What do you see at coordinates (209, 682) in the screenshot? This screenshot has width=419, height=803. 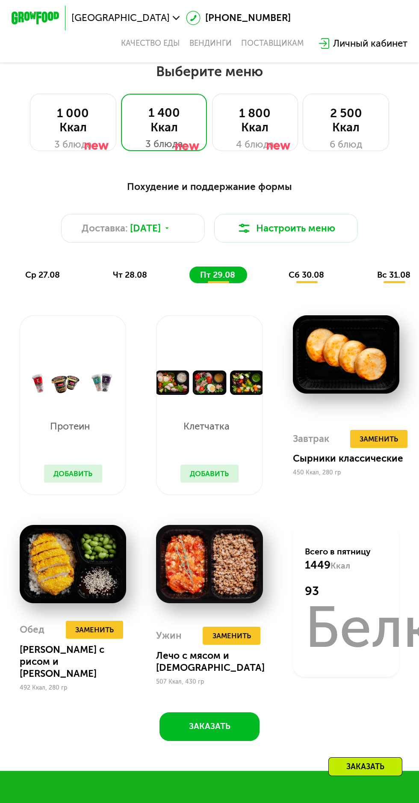 I see `div: 507 Ккал, 430 гр` at bounding box center [209, 682].